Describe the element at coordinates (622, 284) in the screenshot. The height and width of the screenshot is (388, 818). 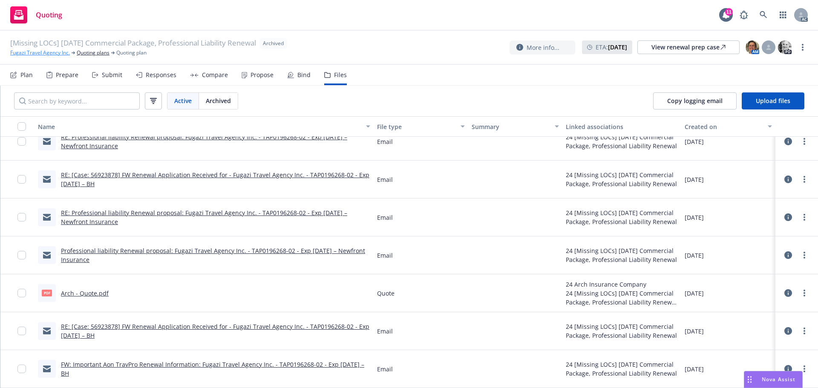
I see `div: 24 Arch Insurance Company` at that location.